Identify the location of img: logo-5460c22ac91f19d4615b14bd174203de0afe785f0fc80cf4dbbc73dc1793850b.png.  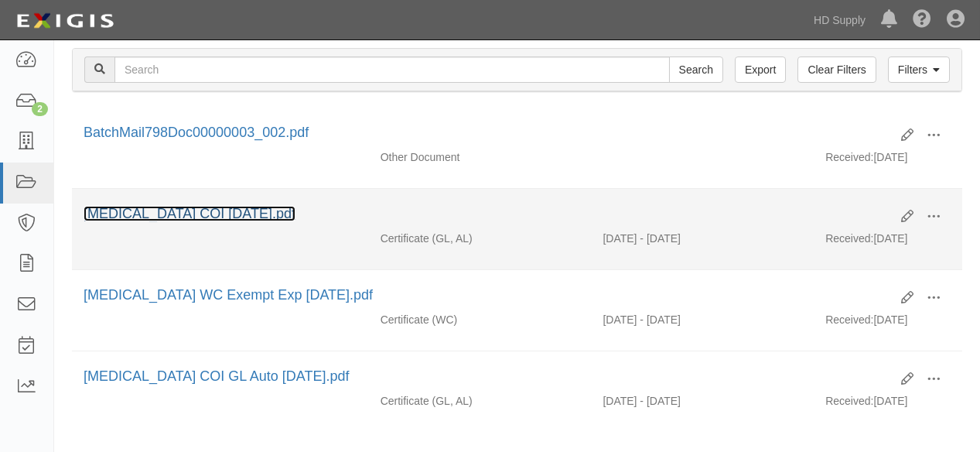
(65, 21).